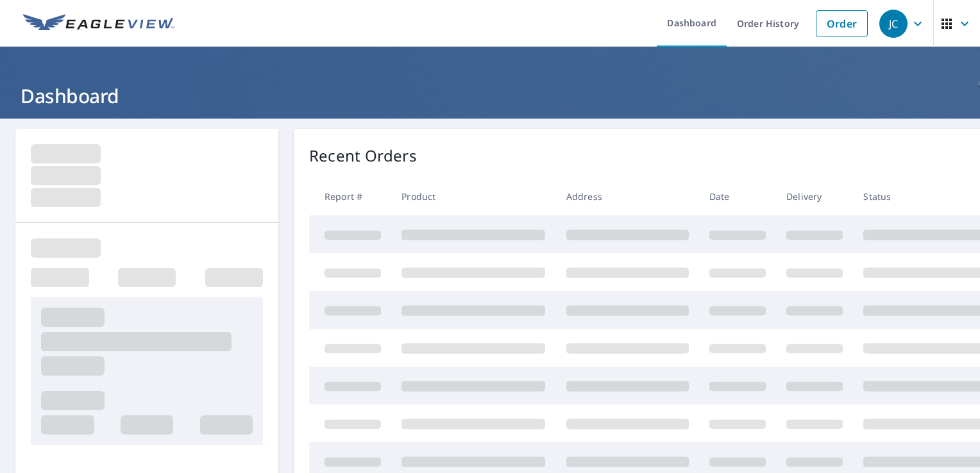  What do you see at coordinates (363, 156) in the screenshot?
I see `p: Recent Orders` at bounding box center [363, 156].